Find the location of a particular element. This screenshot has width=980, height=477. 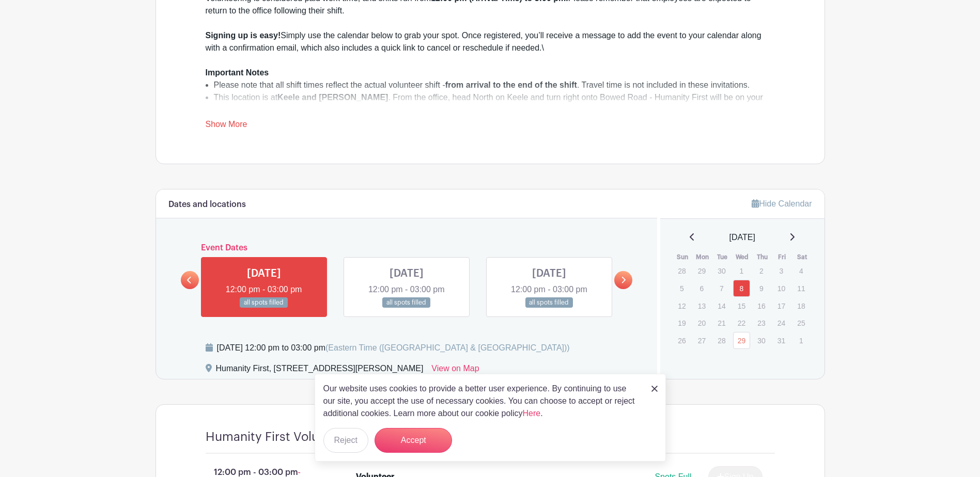

button: Accept is located at coordinates (414, 440).